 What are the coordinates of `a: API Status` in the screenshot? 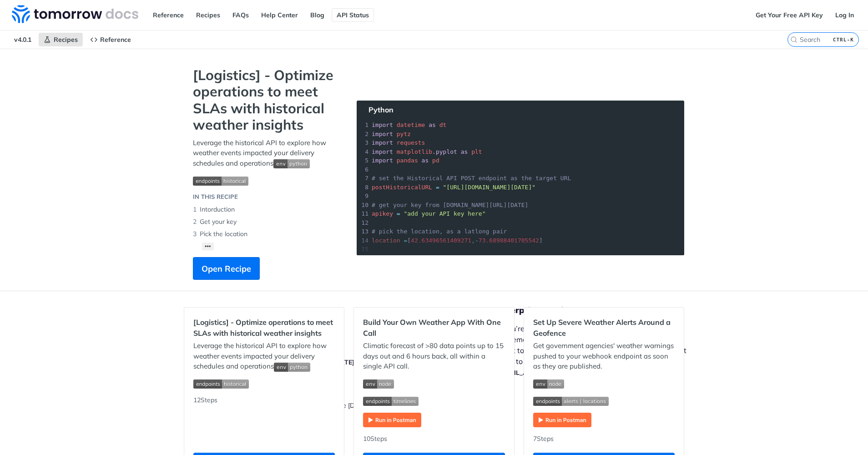 It's located at (353, 15).